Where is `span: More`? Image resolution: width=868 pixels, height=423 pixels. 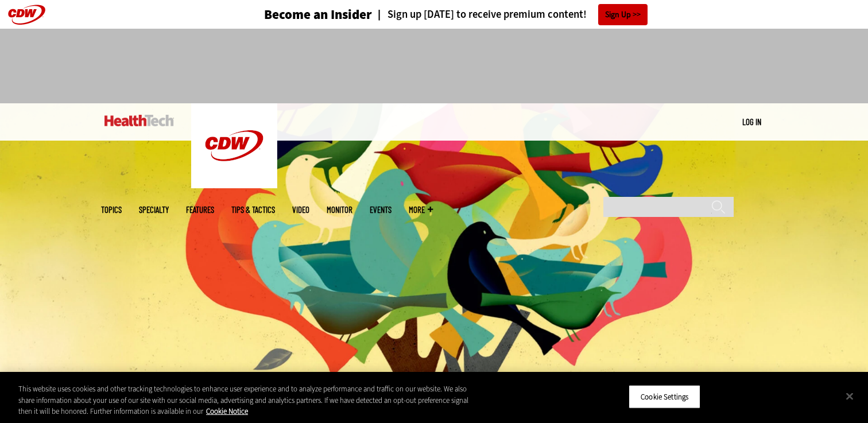 span: More is located at coordinates (421, 209).